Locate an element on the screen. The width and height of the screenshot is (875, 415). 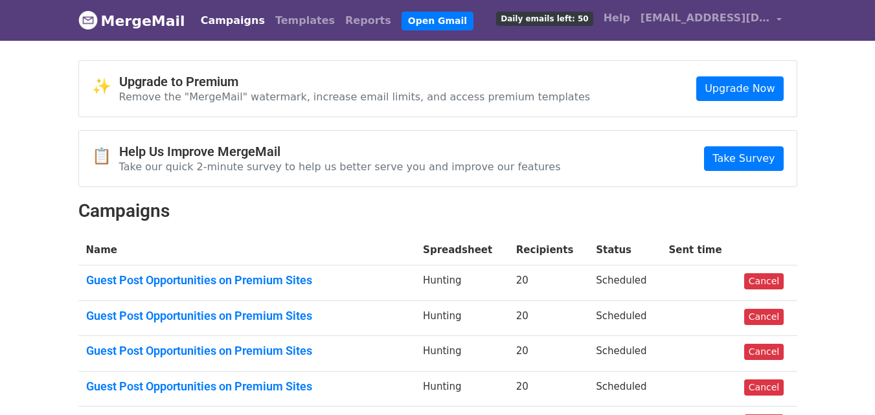
th: Status is located at coordinates (624, 250).